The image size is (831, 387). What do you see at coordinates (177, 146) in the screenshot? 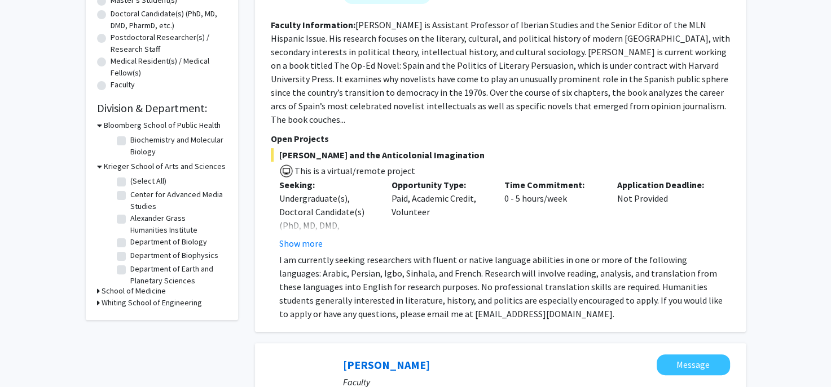
I see `label: Biochemistry and Molecular Biology` at bounding box center [177, 146].